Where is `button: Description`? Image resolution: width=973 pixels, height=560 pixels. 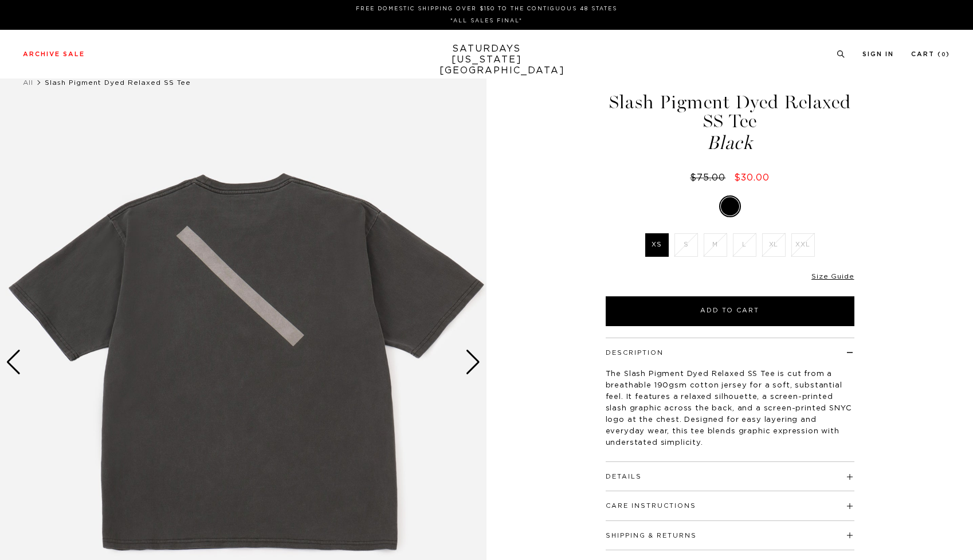
button: Description is located at coordinates (634, 352).